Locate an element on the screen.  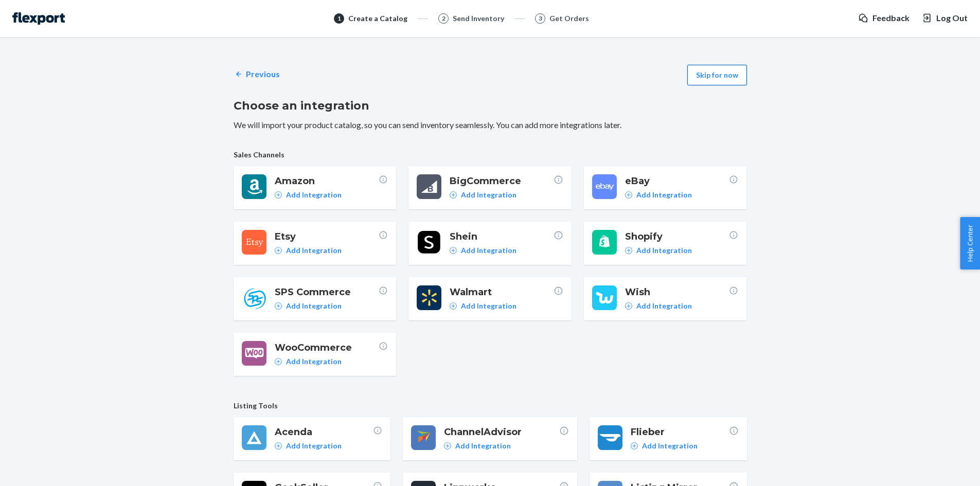
span: SPS Commerce is located at coordinates (327, 292).